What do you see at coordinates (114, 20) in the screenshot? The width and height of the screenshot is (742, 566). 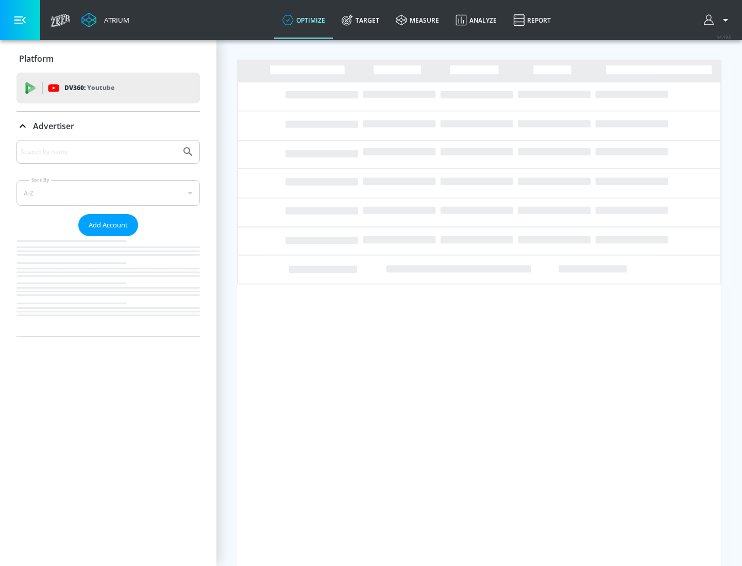 I see `div: Atrium` at bounding box center [114, 20].